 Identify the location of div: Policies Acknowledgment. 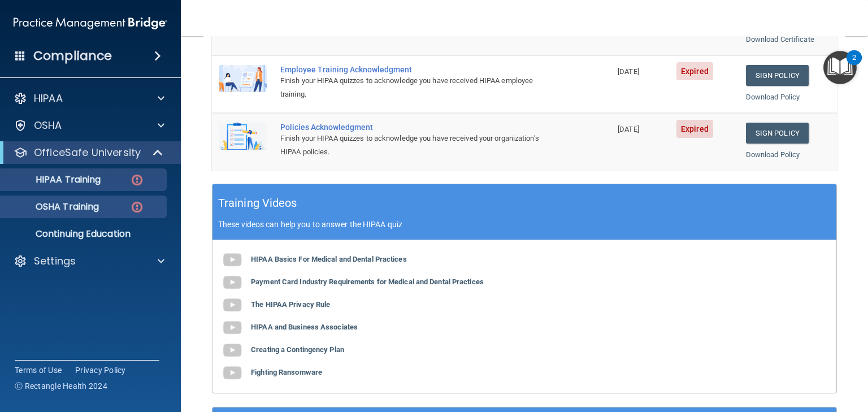
(417, 127).